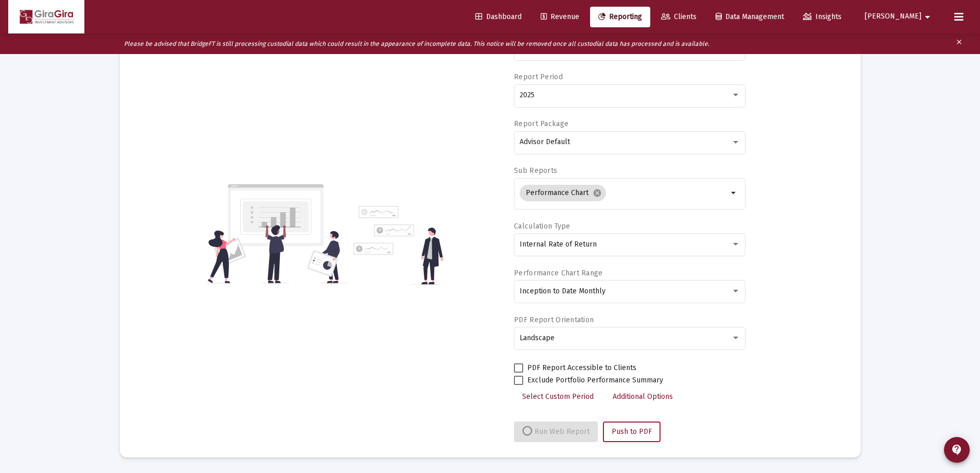 The image size is (980, 473). What do you see at coordinates (556, 432) in the screenshot?
I see `button: Run Web Report` at bounding box center [556, 432].